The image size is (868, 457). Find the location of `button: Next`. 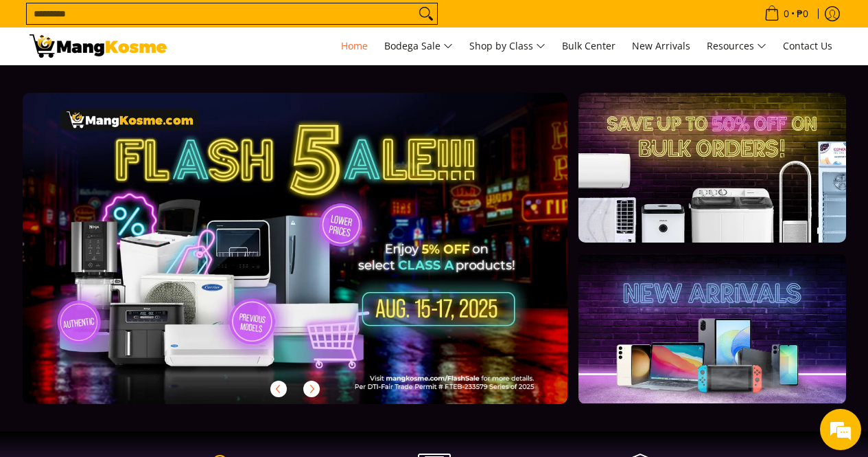

button: Next is located at coordinates (312, 389).